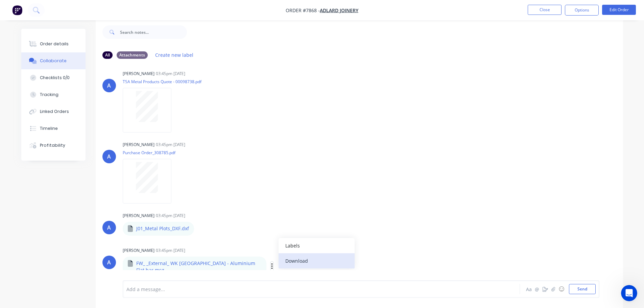 The height and width of the screenshot is (308, 644). I want to click on p: J01_Metal Plots_DXF.dxf, so click(162, 228).